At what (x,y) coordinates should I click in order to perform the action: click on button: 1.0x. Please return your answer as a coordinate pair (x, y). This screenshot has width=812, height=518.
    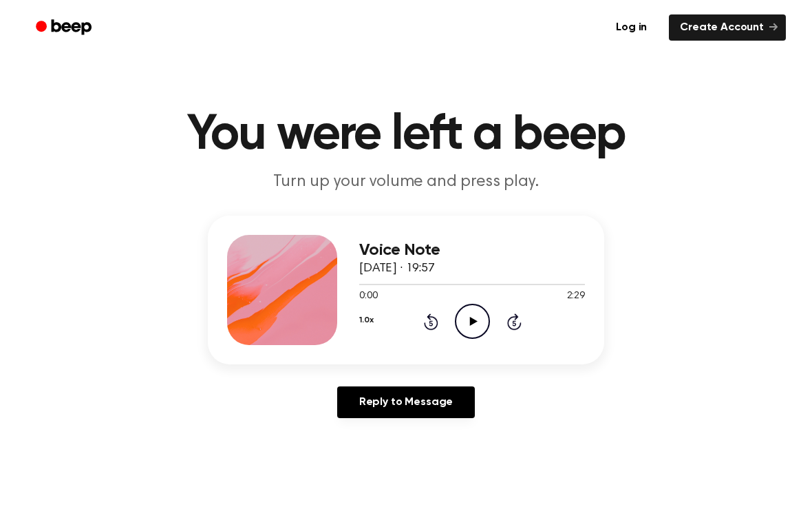
    Looking at the image, I should click on (366, 321).